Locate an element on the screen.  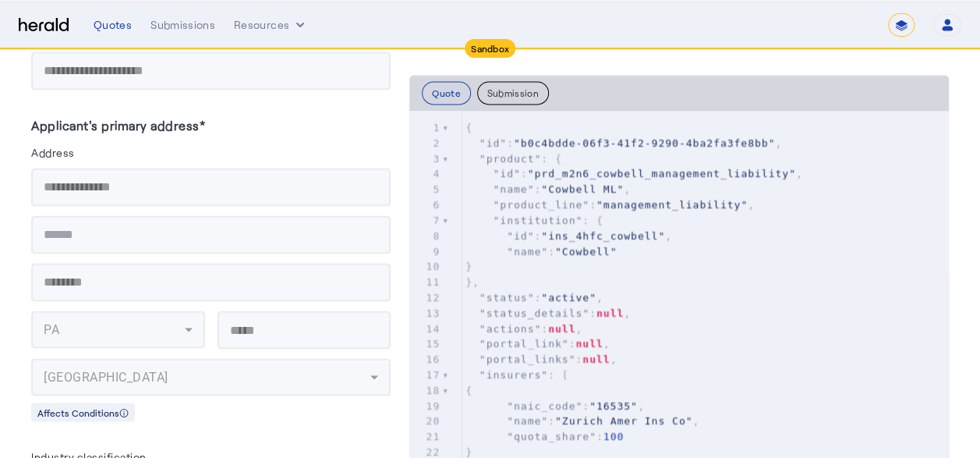
span: "b0c4bdde-06f3-41f2-9290-4ba2fa3fe8bb" is located at coordinates (645, 142).